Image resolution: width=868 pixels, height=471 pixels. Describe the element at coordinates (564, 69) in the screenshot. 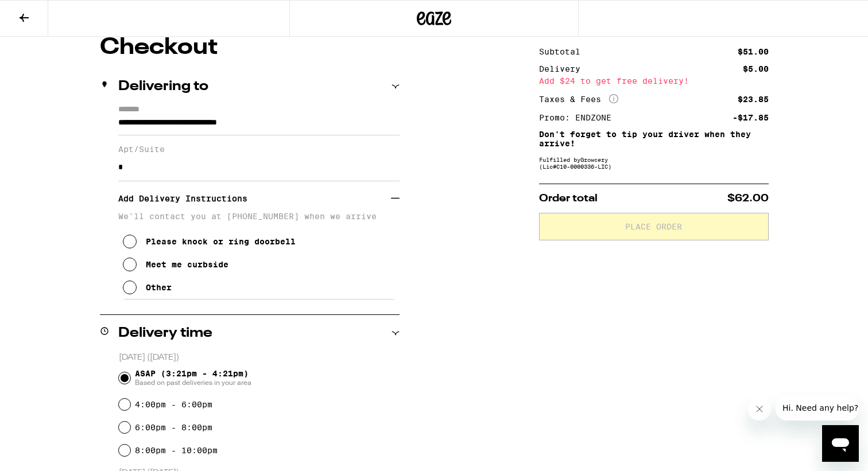

I see `div: Delivery` at that location.